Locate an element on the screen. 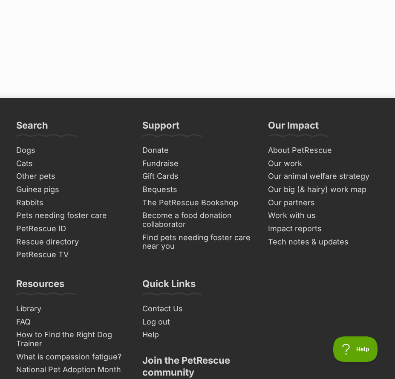 This screenshot has width=395, height=379. a: Our partners is located at coordinates (323, 203).